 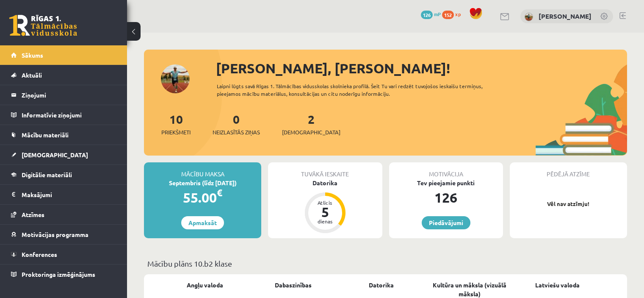 What do you see at coordinates (32, 55) in the screenshot?
I see `span: Sākums` at bounding box center [32, 55].